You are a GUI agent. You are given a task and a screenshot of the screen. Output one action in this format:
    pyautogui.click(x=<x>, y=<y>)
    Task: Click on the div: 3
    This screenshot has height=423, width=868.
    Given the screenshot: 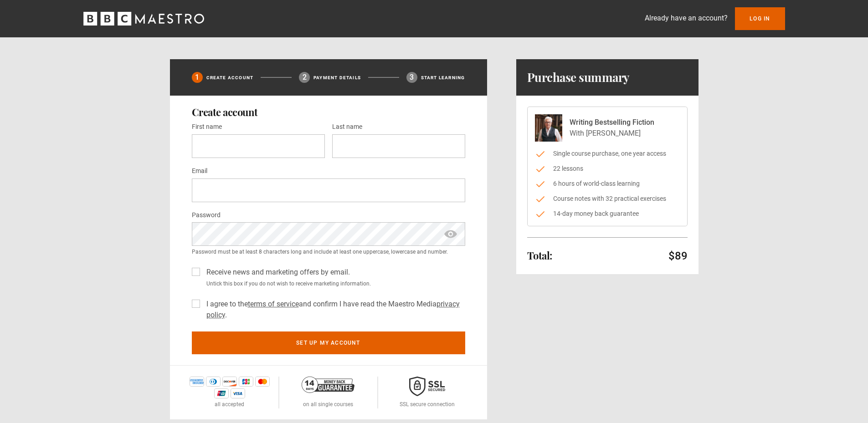 What is the action you would take?
    pyautogui.click(x=412, y=77)
    